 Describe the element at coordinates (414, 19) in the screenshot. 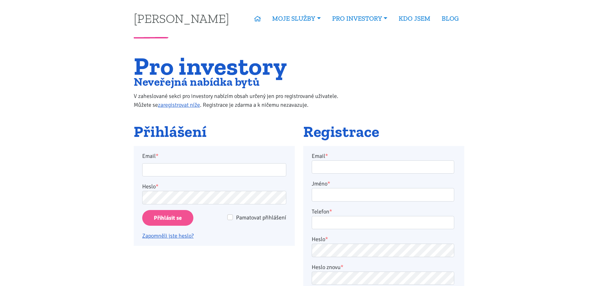

I see `a: KDO JSEM` at that location.